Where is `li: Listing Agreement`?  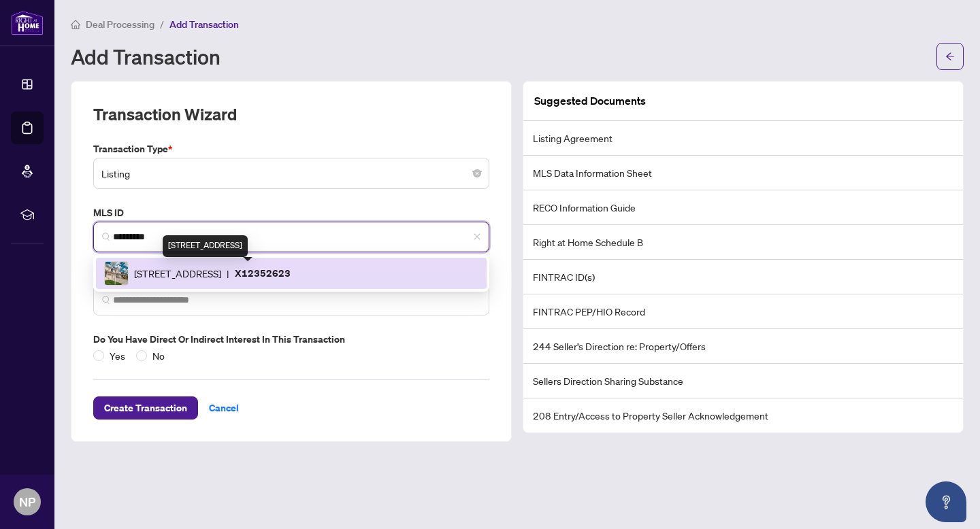 li: Listing Agreement is located at coordinates (744, 138).